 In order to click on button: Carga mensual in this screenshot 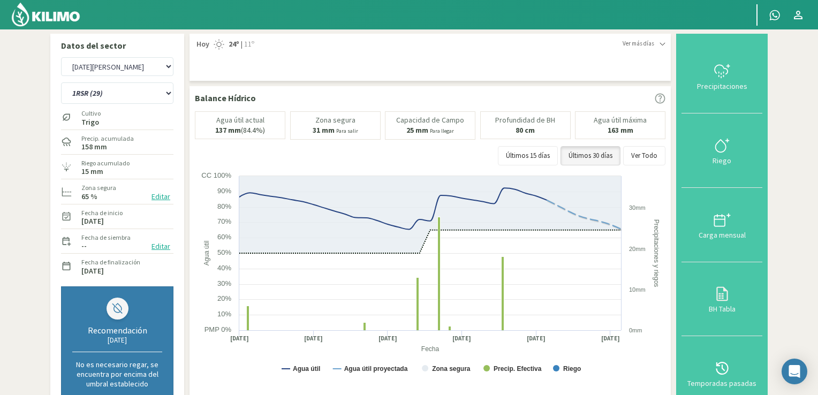, I will do `click(721, 225)`.